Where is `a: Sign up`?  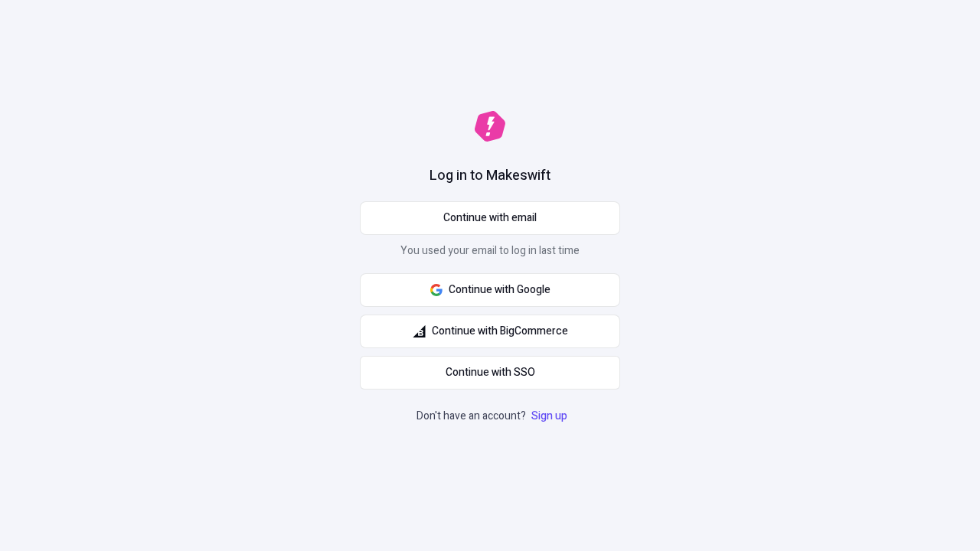
a: Sign up is located at coordinates (548, 415).